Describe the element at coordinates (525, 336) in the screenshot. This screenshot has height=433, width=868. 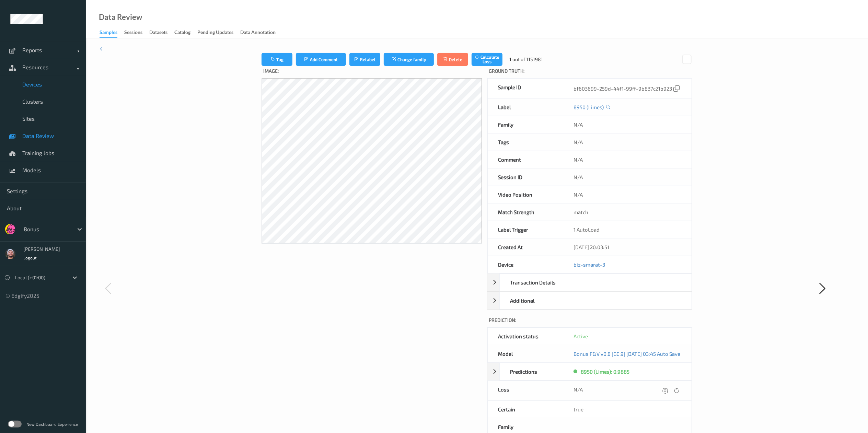
I see `div: Activation status` at that location.